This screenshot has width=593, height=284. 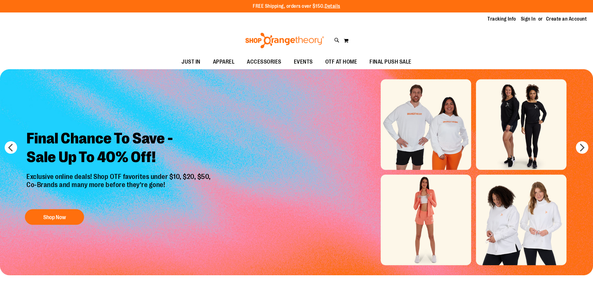 What do you see at coordinates (502, 19) in the screenshot?
I see `a: Tracking Info` at bounding box center [502, 19].